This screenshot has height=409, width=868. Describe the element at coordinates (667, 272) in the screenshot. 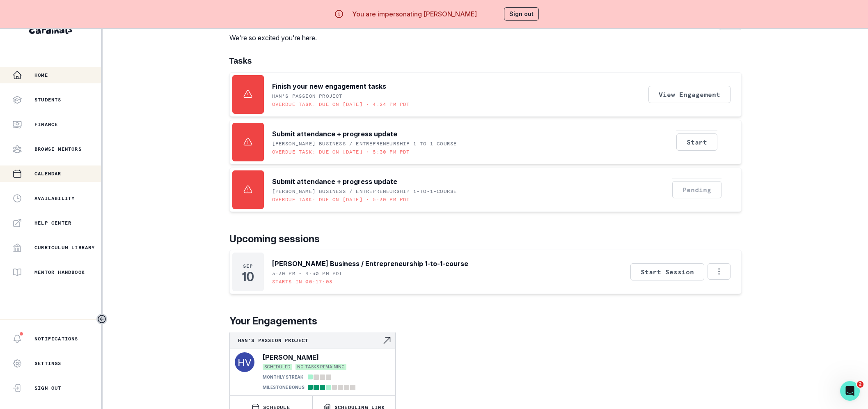

I see `button: Start Session` at that location.